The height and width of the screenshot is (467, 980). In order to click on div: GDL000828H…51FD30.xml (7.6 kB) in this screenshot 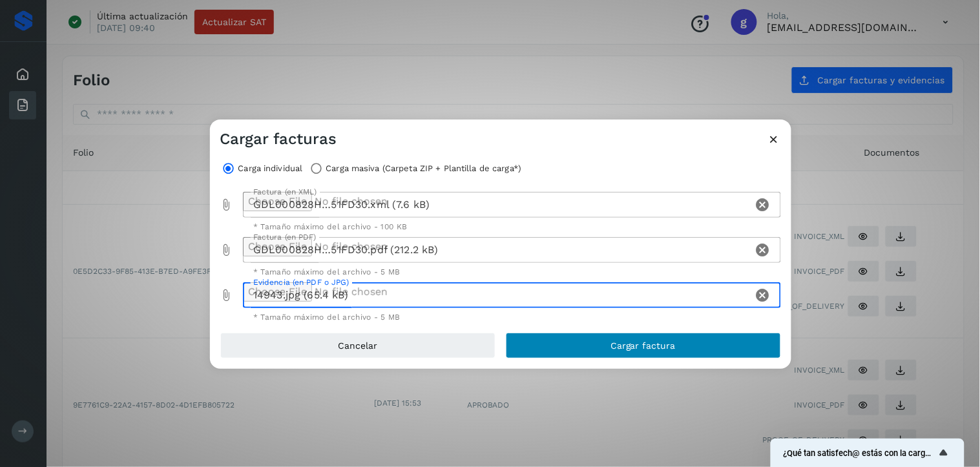, I will do `click(497, 205)`.